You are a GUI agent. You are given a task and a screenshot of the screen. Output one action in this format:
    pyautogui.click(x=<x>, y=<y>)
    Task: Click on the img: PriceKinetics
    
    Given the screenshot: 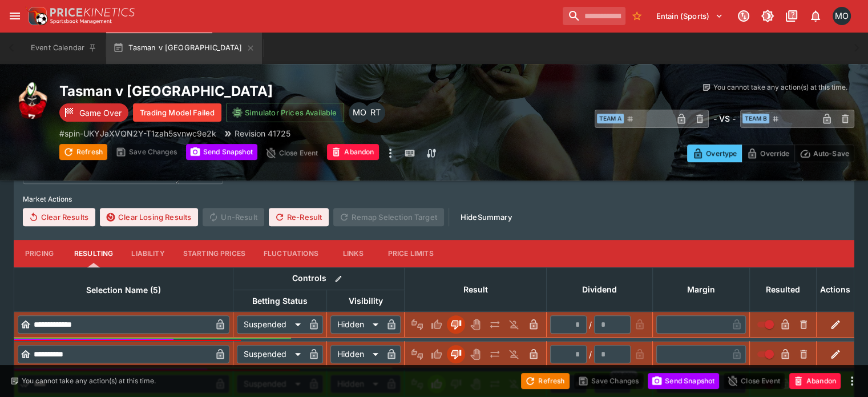 What is the action you would take?
    pyautogui.click(x=93, y=12)
    